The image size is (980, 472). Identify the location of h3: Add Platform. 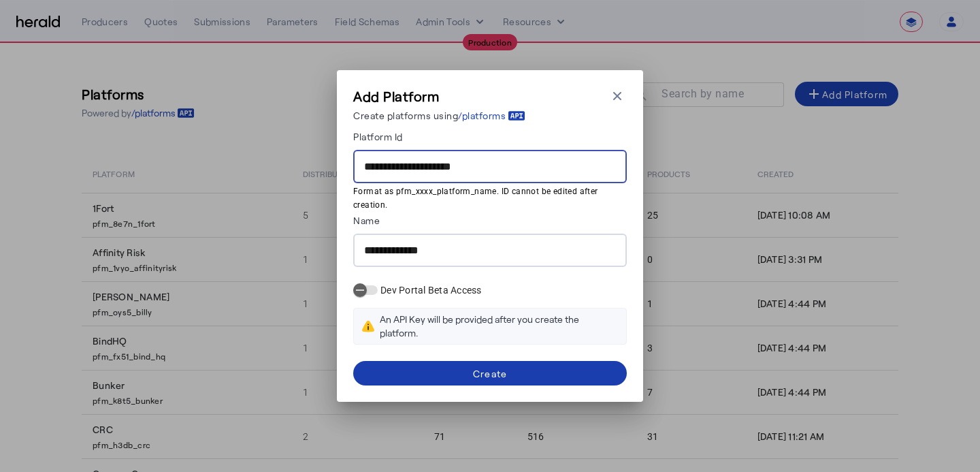
(439, 96).